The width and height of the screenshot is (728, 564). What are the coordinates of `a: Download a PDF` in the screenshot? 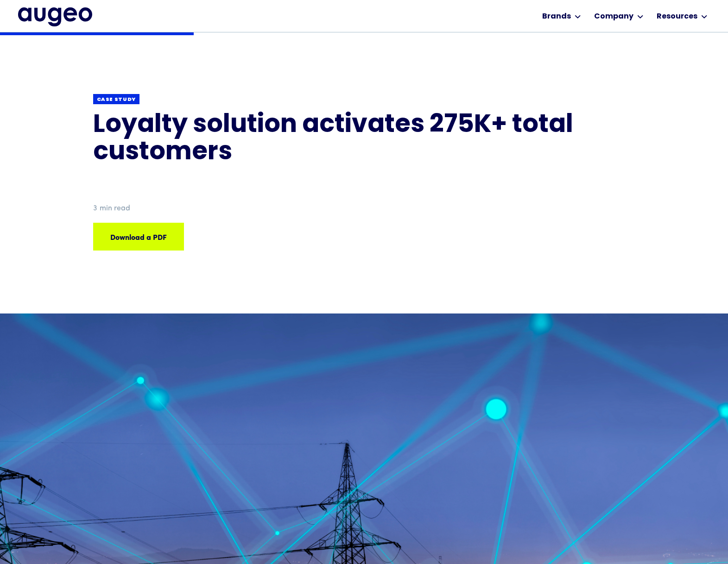 It's located at (138, 237).